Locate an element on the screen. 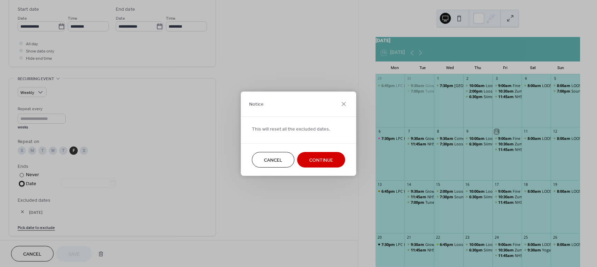  span: This will reset all the excluded dates. is located at coordinates (291, 129).